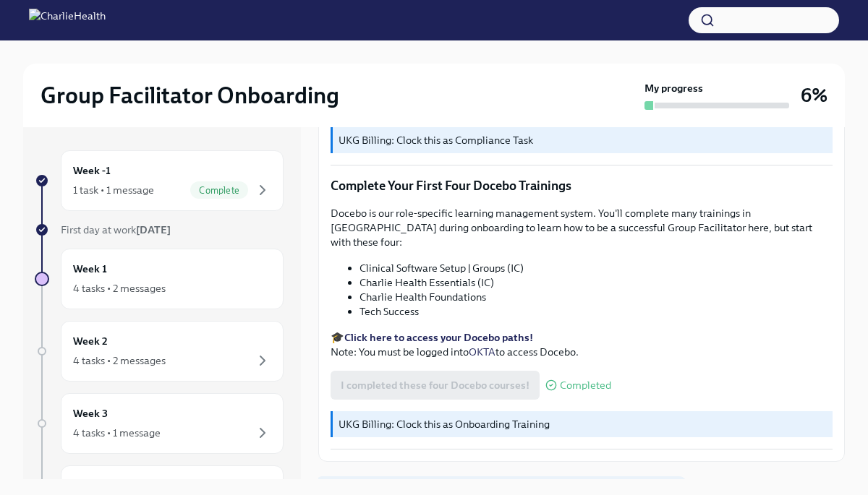 The width and height of the screenshot is (868, 495). I want to click on p: UKG Billing: Clock this as Compliance Task, so click(582, 141).